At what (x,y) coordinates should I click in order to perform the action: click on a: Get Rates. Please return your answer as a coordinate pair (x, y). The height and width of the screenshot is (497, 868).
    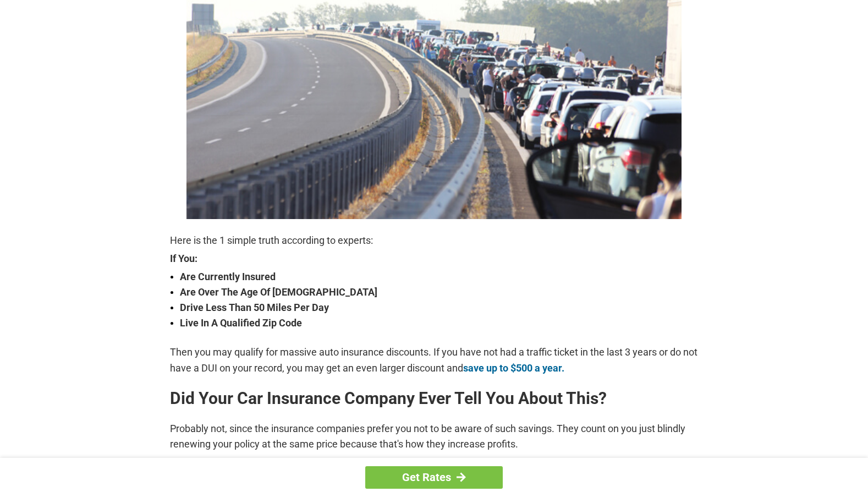
    Looking at the image, I should click on (434, 477).